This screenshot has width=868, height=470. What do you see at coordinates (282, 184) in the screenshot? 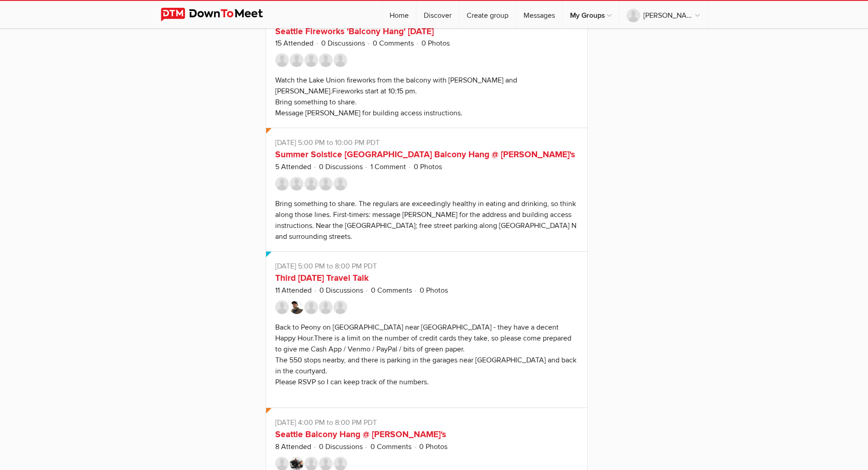
I see `img: TheRealCho` at bounding box center [282, 184].